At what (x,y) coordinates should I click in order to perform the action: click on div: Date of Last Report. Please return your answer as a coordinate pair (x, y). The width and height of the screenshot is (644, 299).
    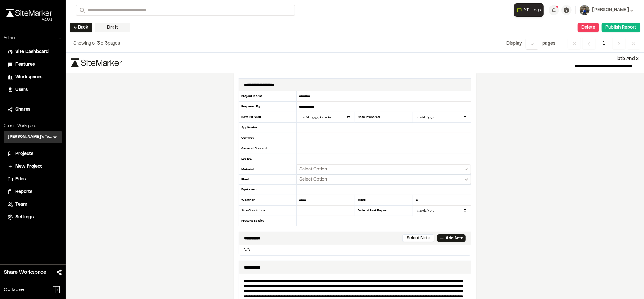
    Looking at the image, I should click on (384, 211).